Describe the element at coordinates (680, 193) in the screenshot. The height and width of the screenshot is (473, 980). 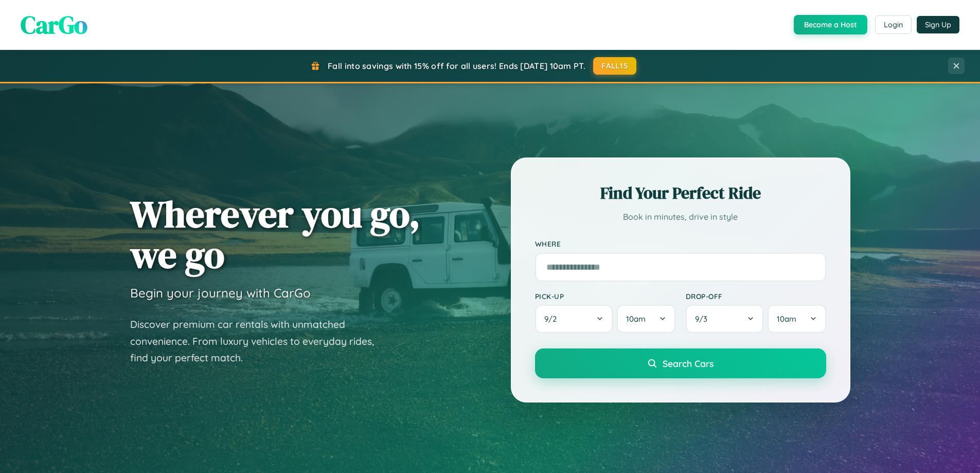
I see `h2: Find Your Perfect Ride` at that location.